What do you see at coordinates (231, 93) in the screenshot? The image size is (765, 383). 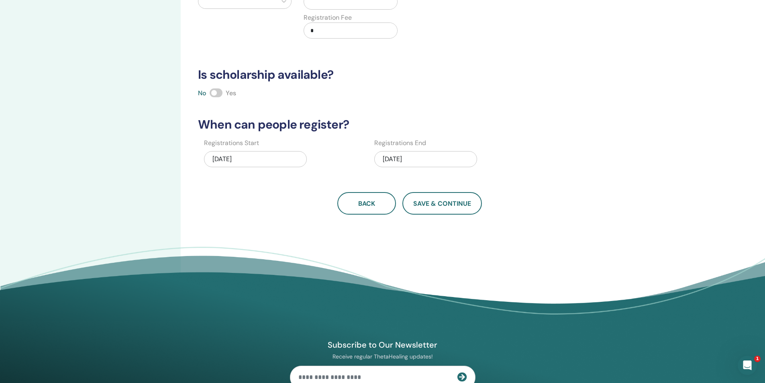 I see `span: Yes` at bounding box center [231, 93].